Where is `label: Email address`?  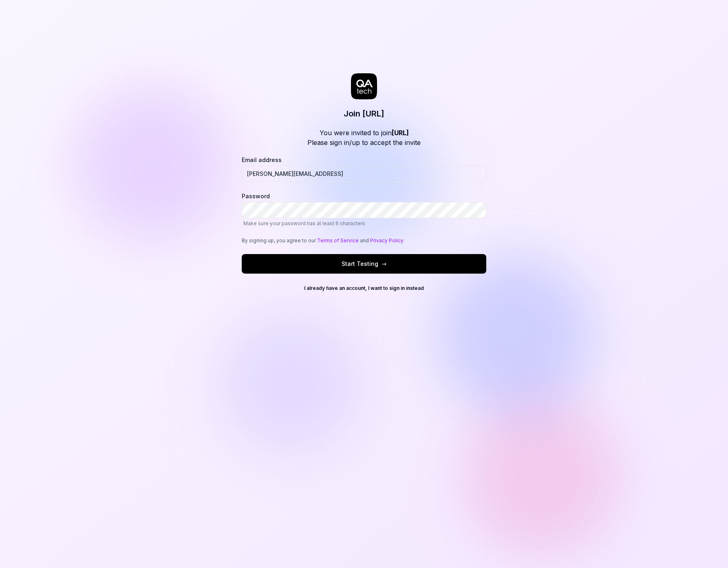
label: Email address is located at coordinates (364, 168).